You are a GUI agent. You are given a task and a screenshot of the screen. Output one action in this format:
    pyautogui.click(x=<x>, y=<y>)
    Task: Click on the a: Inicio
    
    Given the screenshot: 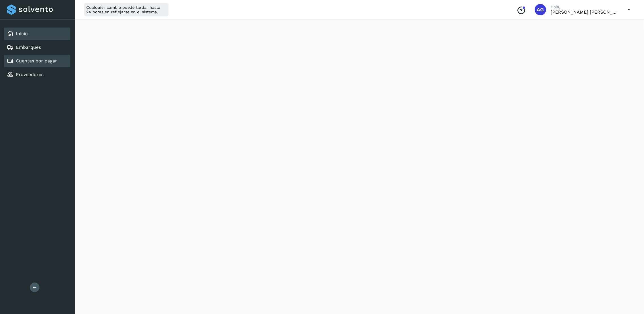 What is the action you would take?
    pyautogui.click(x=22, y=33)
    